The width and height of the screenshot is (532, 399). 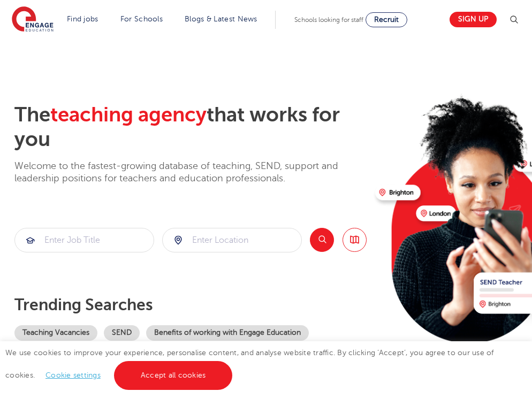 I want to click on a: Benefits of working with Engage Education, so click(x=227, y=333).